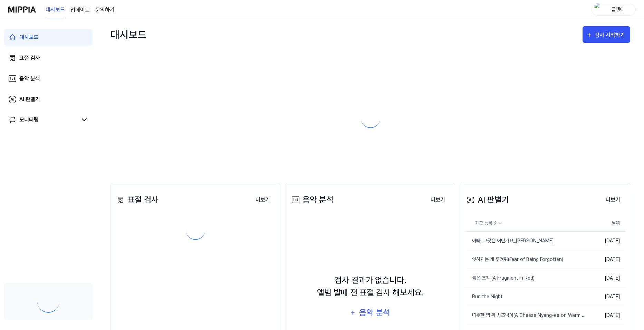 The width and height of the screenshot is (644, 330). I want to click on a: 모니터링, so click(43, 120).